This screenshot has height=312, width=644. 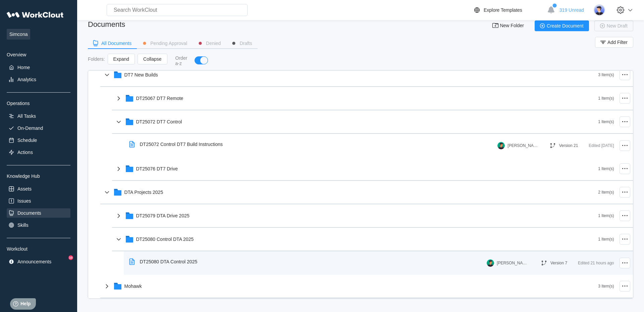 I want to click on a: Analytics, so click(x=38, y=80).